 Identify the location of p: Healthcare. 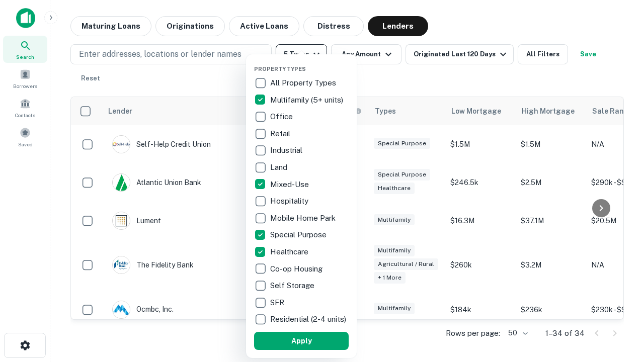
(290, 252).